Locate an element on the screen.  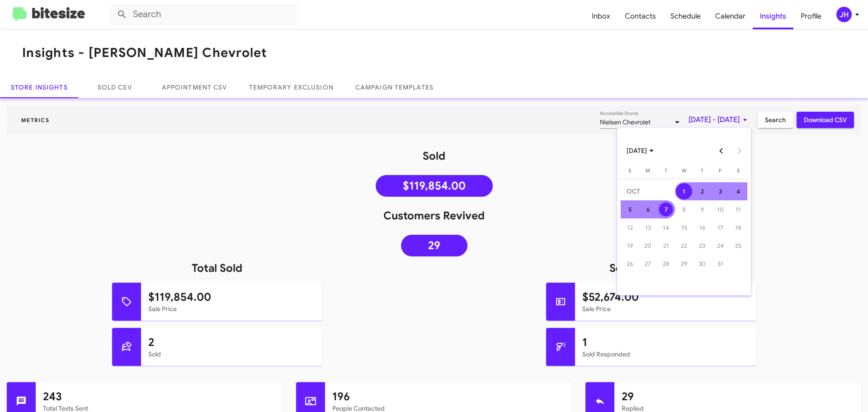
td: October 9, 2025 is located at coordinates (702, 209).